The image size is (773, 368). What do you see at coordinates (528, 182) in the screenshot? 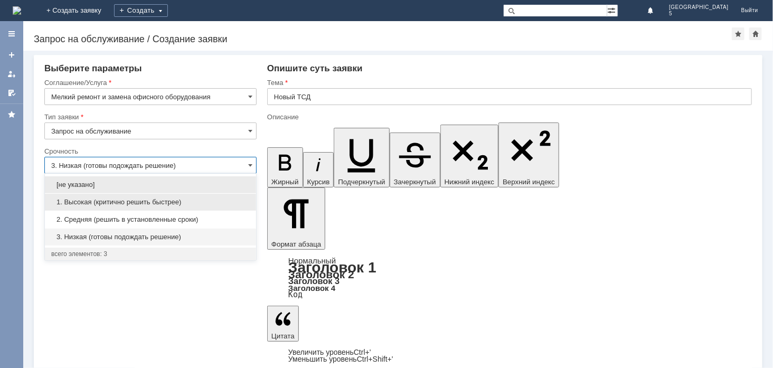
I see `span: Верхний индекс` at bounding box center [528, 182].